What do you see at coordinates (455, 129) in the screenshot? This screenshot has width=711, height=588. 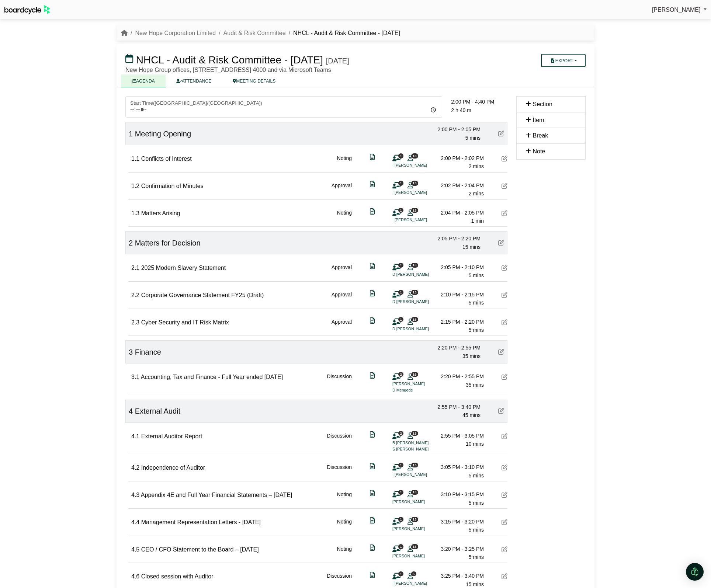 I see `div: 2:00 PM - 2:05 PM` at bounding box center [455, 129].